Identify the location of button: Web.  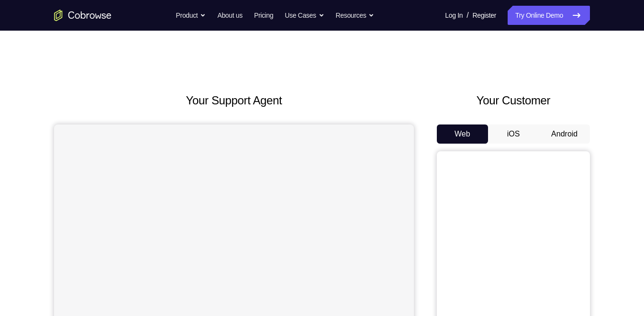
(462, 134).